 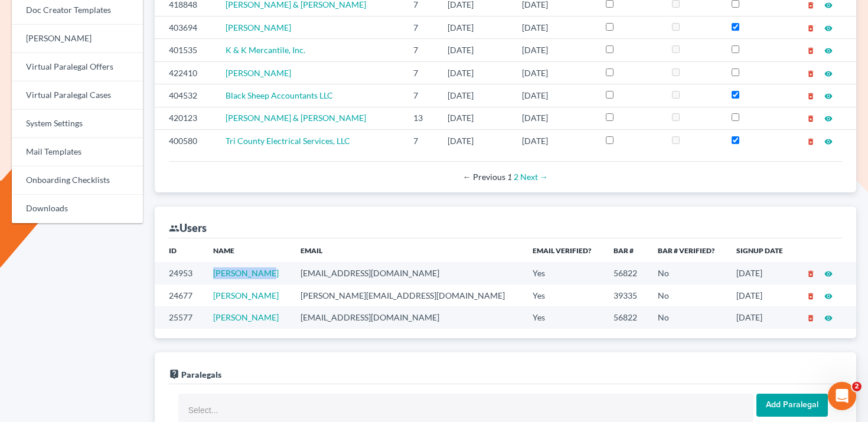 I want to click on a: Mail Templates, so click(x=77, y=152).